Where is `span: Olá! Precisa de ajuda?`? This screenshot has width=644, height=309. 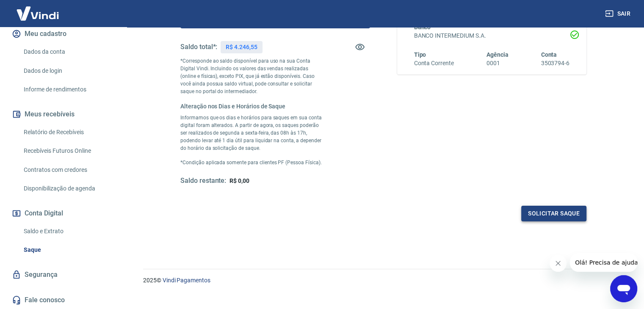
span: Olá! Precisa de ajuda? is located at coordinates (38, 10).